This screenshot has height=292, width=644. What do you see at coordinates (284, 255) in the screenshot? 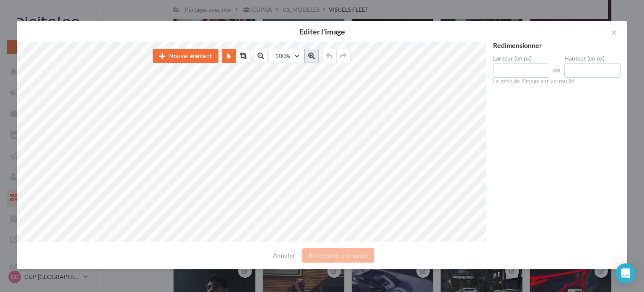
I see `button: Annuler` at bounding box center [284, 255].